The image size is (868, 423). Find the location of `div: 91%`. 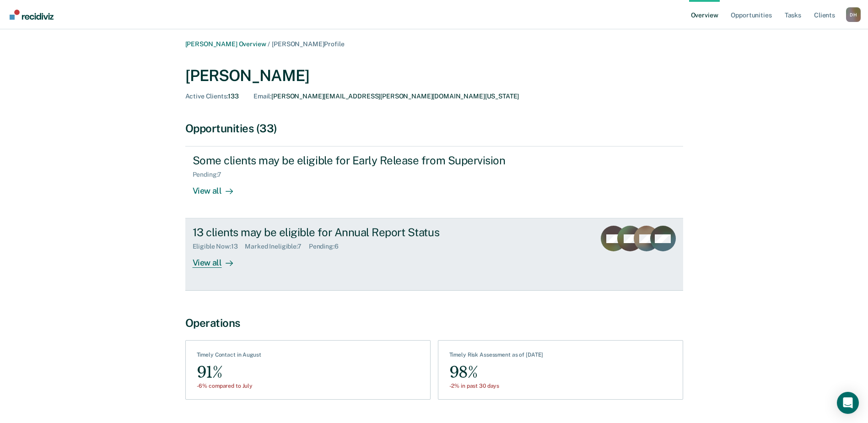

div: 91% is located at coordinates (229, 372).